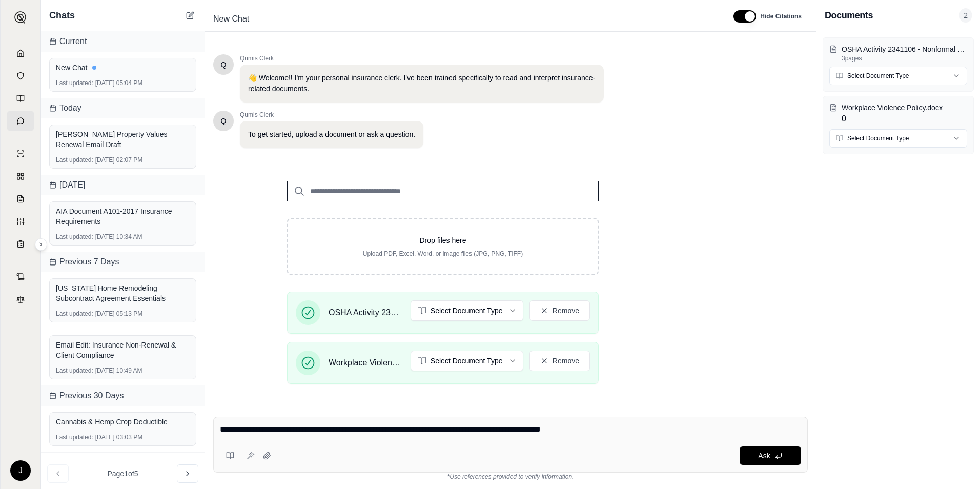 This screenshot has width=980, height=489. What do you see at coordinates (898, 113) in the screenshot?
I see `button: Workplace Violence Policy.docx0` at bounding box center [898, 113].